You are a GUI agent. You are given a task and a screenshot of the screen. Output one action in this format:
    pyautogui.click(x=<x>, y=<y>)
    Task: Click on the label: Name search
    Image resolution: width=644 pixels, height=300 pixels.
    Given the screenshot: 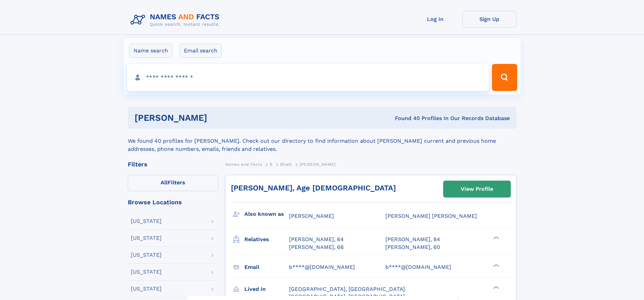 What is the action you would take?
    pyautogui.click(x=151, y=51)
    